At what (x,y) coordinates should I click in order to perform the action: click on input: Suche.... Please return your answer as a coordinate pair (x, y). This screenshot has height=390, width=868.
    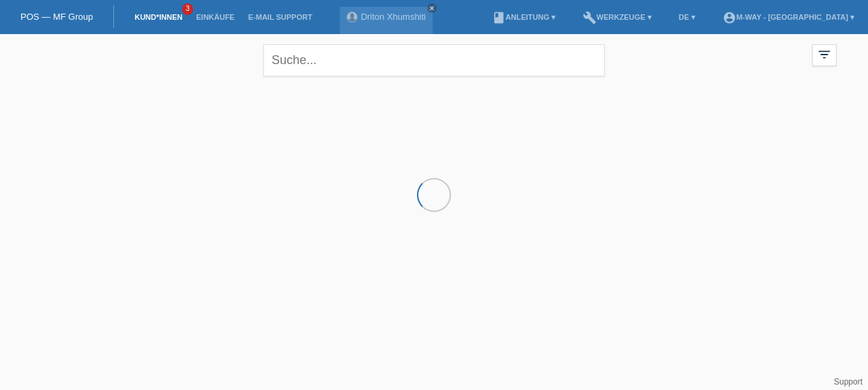
    Looking at the image, I should click on (434, 60).